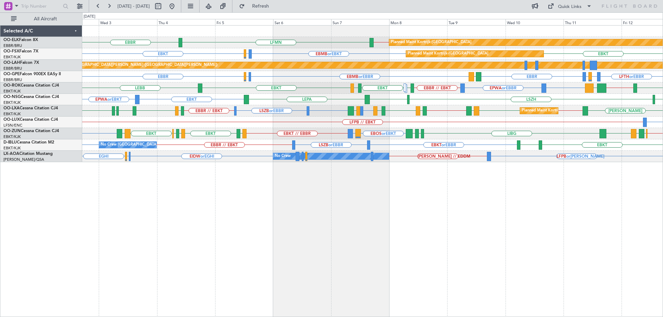 The width and height of the screenshot is (663, 317). What do you see at coordinates (535, 22) in the screenshot?
I see `div: Wed 10` at bounding box center [535, 22].